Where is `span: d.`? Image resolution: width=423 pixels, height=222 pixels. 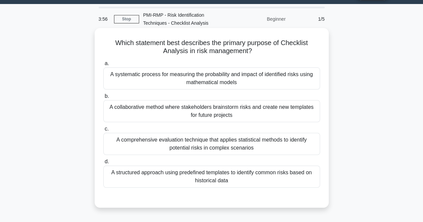 span: d. is located at coordinates (107, 161).